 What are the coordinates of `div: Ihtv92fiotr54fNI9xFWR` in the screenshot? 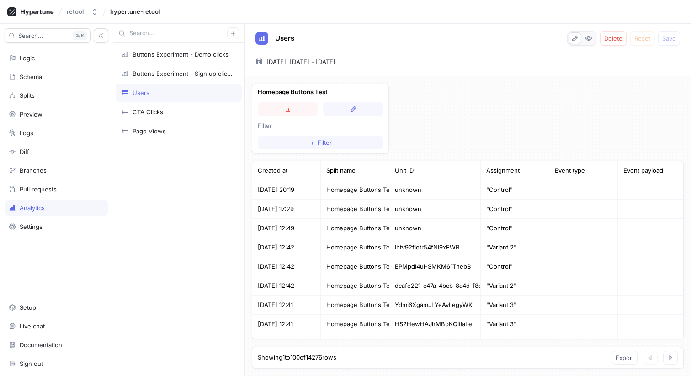 It's located at (435, 248).